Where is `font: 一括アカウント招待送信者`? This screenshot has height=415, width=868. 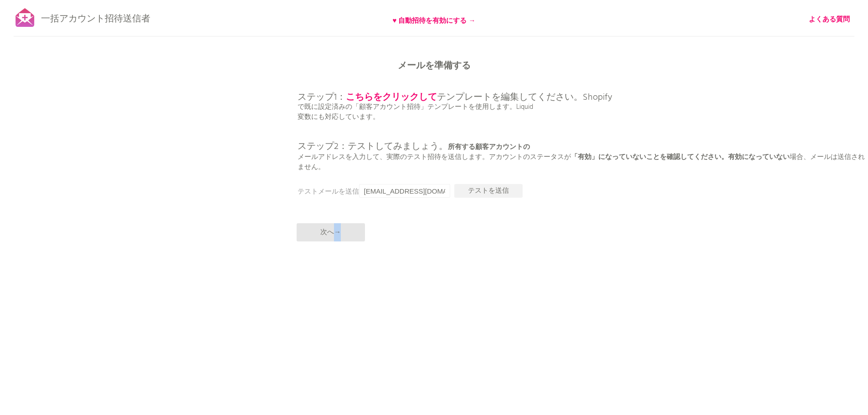 font: 一括アカウント招待送信者 is located at coordinates (96, 20).